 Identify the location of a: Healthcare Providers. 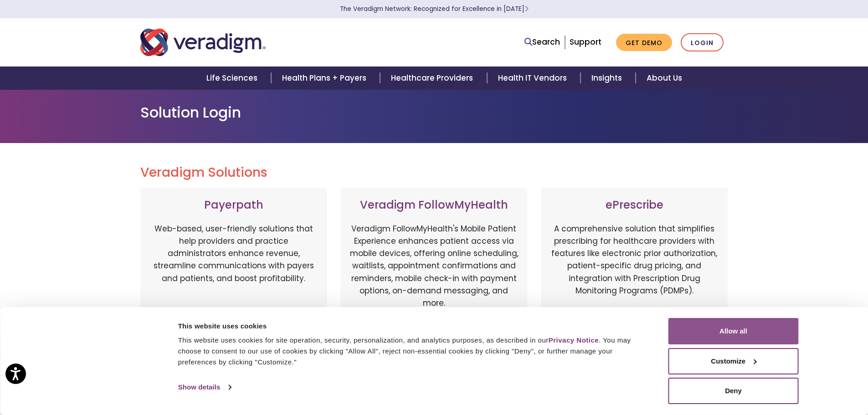
(433, 78).